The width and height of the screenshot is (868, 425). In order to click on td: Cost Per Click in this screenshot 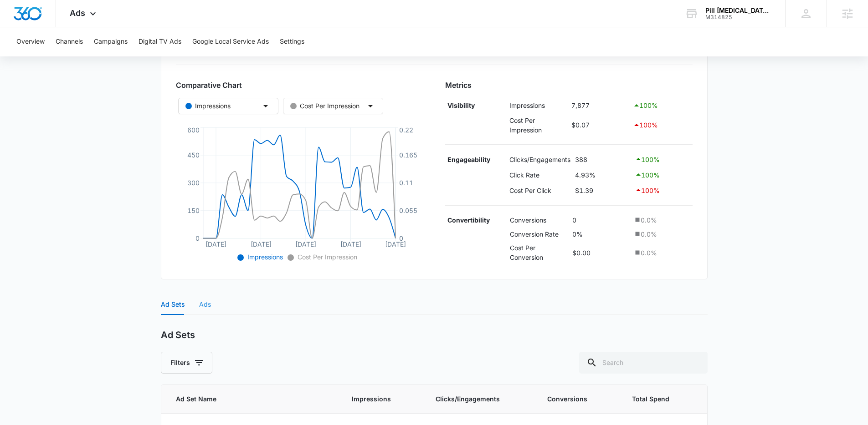, I will do `click(540, 190)`.